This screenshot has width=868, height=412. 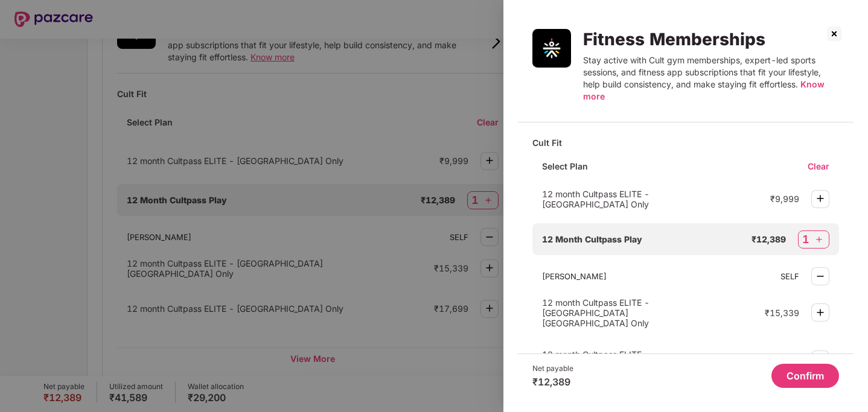 What do you see at coordinates (823, 166) in the screenshot?
I see `div: Clear` at bounding box center [823, 166].